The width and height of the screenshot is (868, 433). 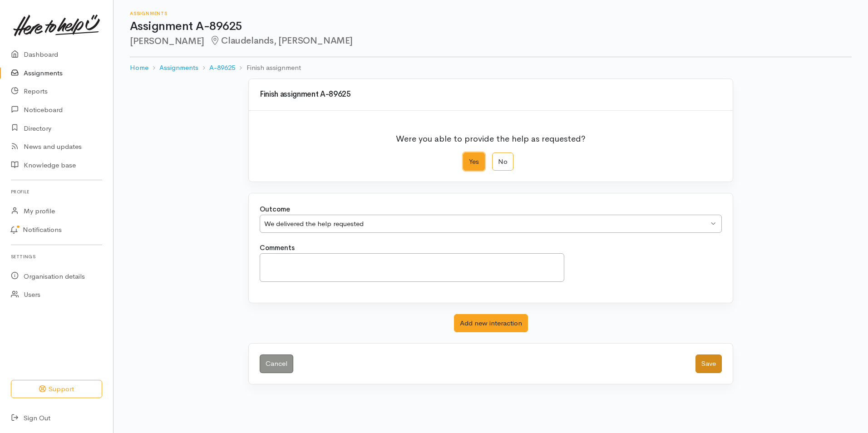 What do you see at coordinates (491, 68) in the screenshot?
I see `nav: breadcrumb` at bounding box center [491, 68].